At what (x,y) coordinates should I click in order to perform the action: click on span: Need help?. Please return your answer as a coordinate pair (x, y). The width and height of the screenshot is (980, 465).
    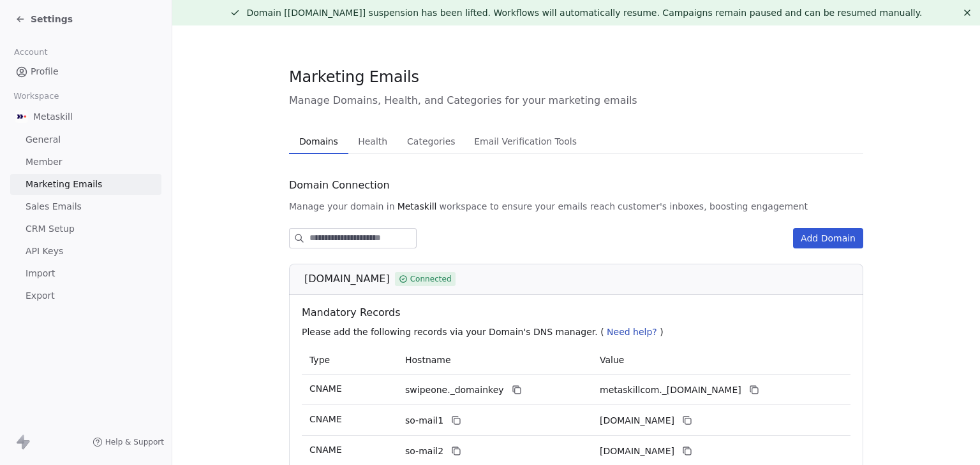
    Looking at the image, I should click on (631, 332).